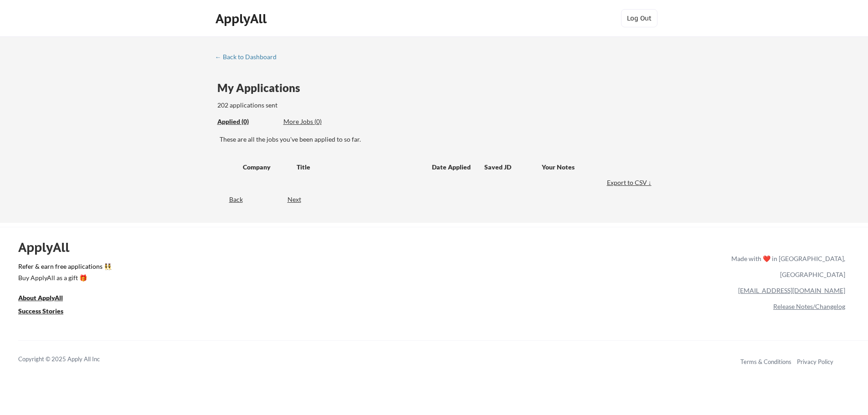 The image size is (868, 415). What do you see at coordinates (360, 167) in the screenshot?
I see `div: Title` at bounding box center [360, 167].